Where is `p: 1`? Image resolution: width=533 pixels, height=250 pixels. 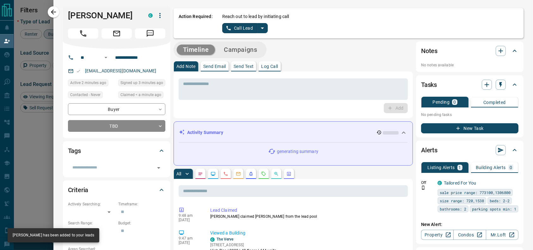
p: 1 is located at coordinates (460, 168).